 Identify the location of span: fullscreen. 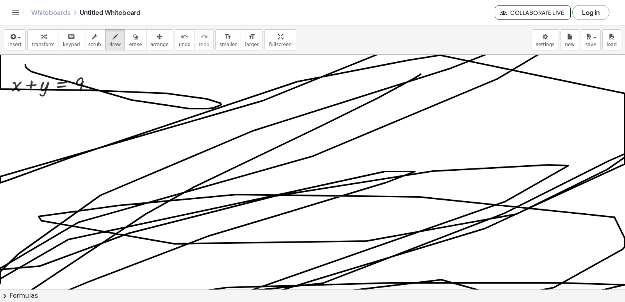
(280, 45).